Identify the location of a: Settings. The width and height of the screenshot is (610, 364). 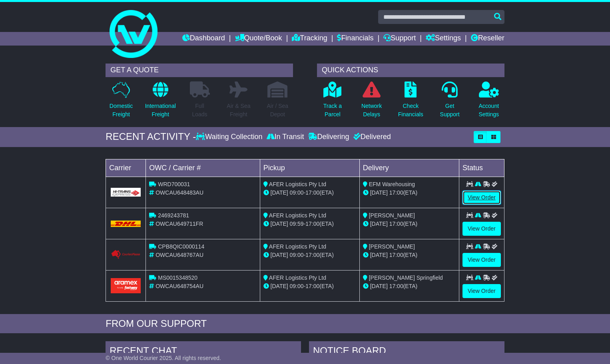
(443, 38).